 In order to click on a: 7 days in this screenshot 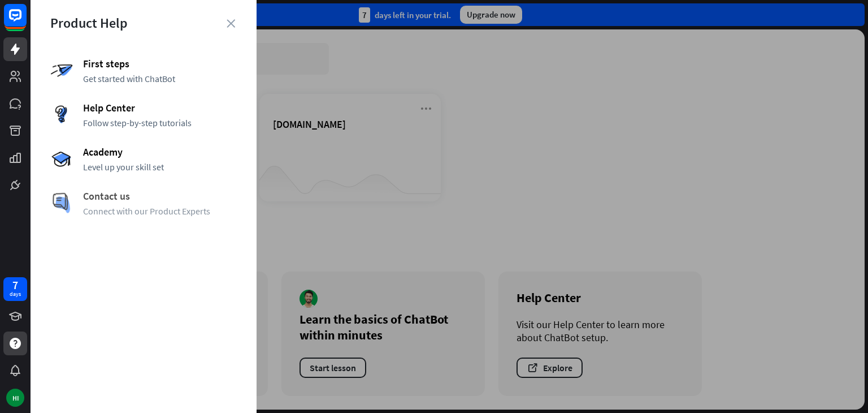, I will do `click(15, 289)`.